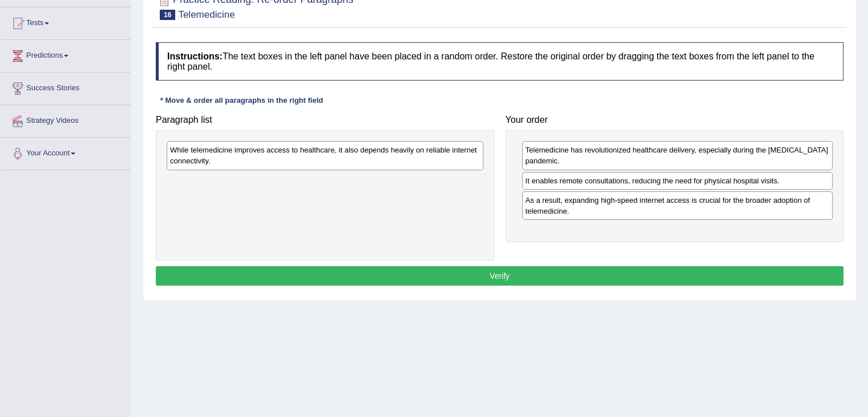 The image size is (868, 417). What do you see at coordinates (65, 119) in the screenshot?
I see `a: Strategy Videos` at bounding box center [65, 119].